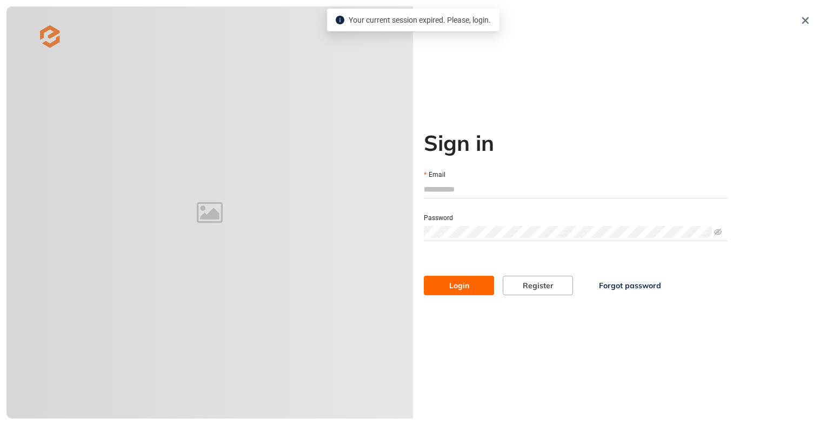 This screenshot has height=425, width=826. I want to click on span: eye-invisible, so click(718, 232).